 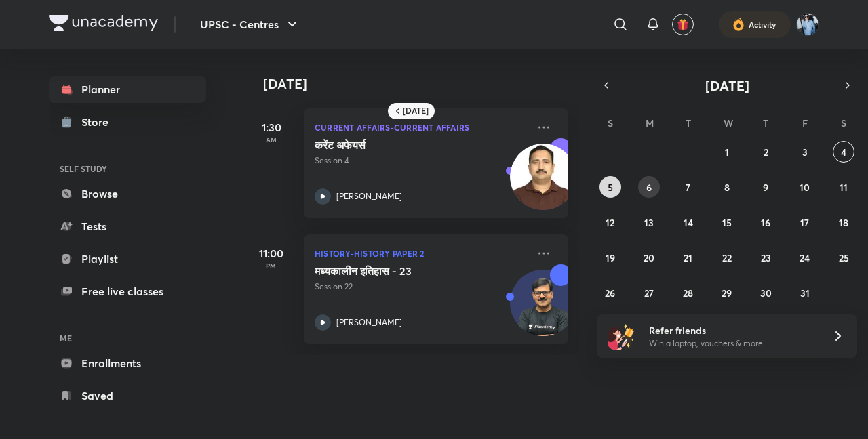 What do you see at coordinates (127, 292) in the screenshot?
I see `a: Free live classes` at bounding box center [127, 292].